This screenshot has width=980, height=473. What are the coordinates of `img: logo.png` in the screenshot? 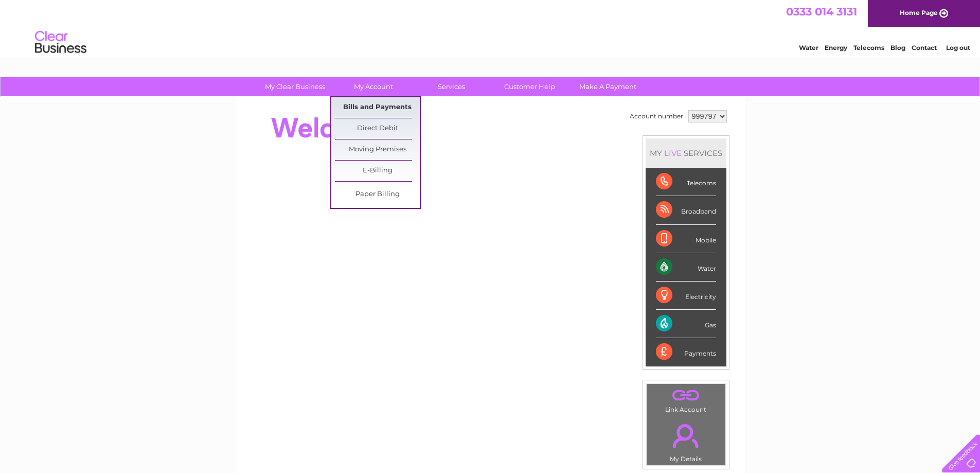 It's located at (61, 42).